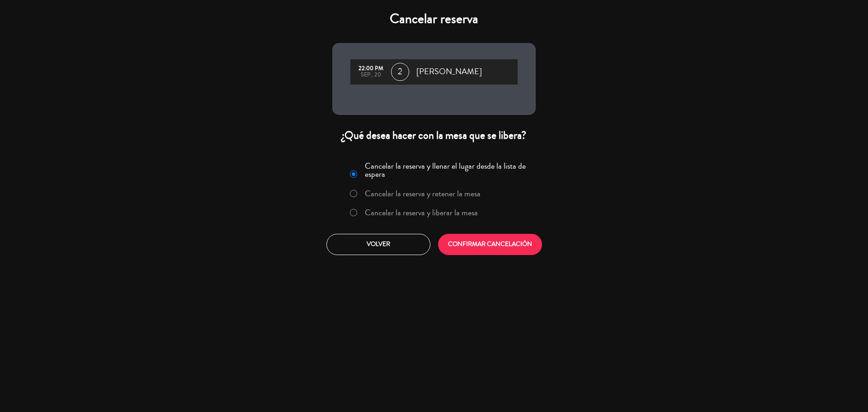 Image resolution: width=868 pixels, height=412 pixels. I want to click on button: Volver, so click(378, 244).